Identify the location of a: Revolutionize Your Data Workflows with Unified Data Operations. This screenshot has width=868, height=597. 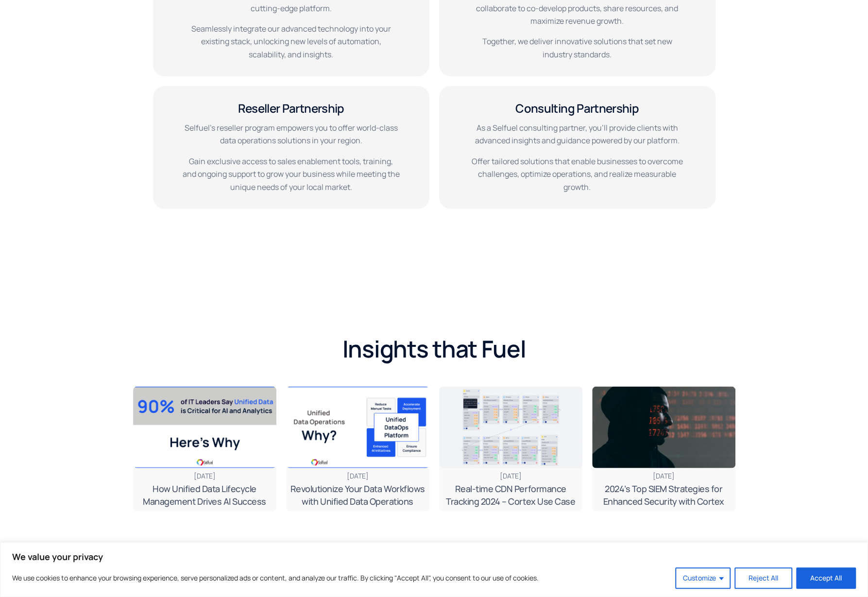
(358, 494).